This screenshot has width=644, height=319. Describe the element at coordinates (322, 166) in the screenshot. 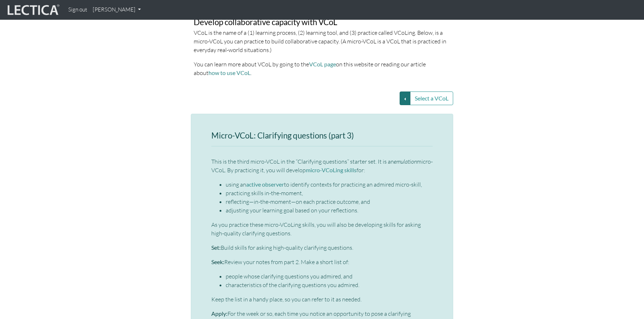

I see `p: This is the third micro-VCoL in the “Clarifying questions” starter set. It is an micro-VCoL. By p...` at that location.